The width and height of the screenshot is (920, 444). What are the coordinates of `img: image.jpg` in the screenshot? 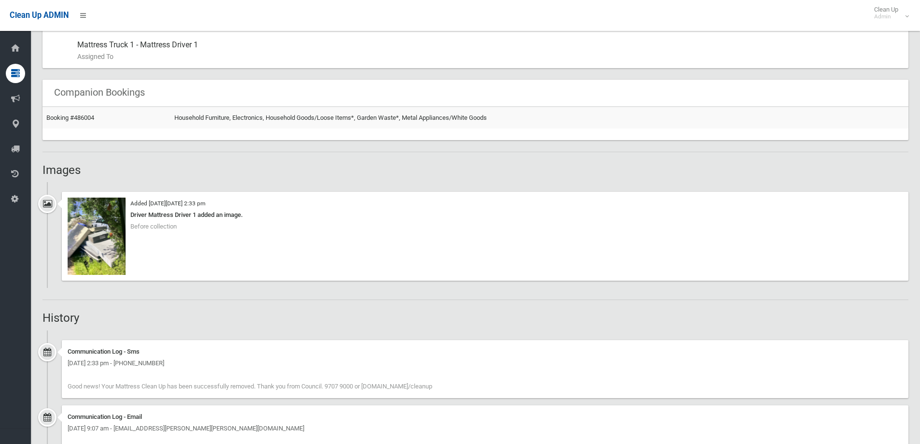 It's located at (97, 236).